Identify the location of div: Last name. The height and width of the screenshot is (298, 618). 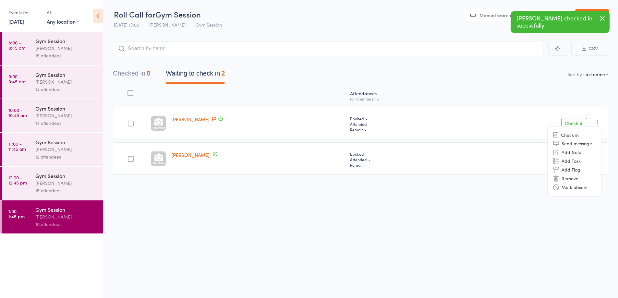
(594, 74).